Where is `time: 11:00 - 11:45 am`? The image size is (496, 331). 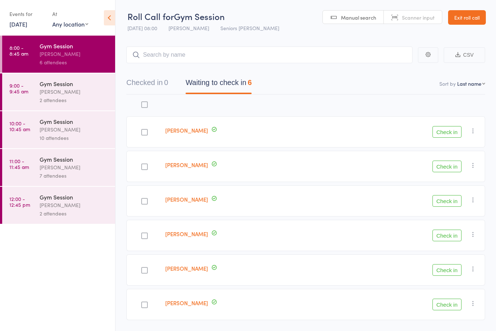 time: 11:00 - 11:45 am is located at coordinates (19, 164).